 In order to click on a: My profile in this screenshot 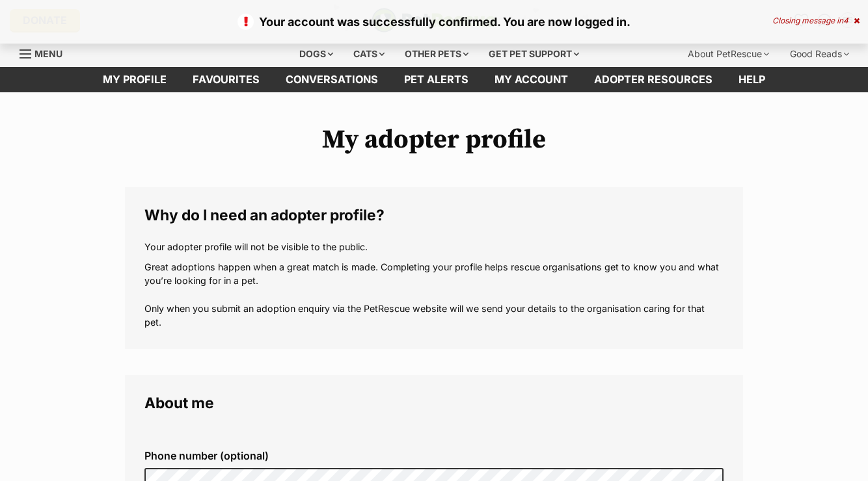, I will do `click(135, 79)`.